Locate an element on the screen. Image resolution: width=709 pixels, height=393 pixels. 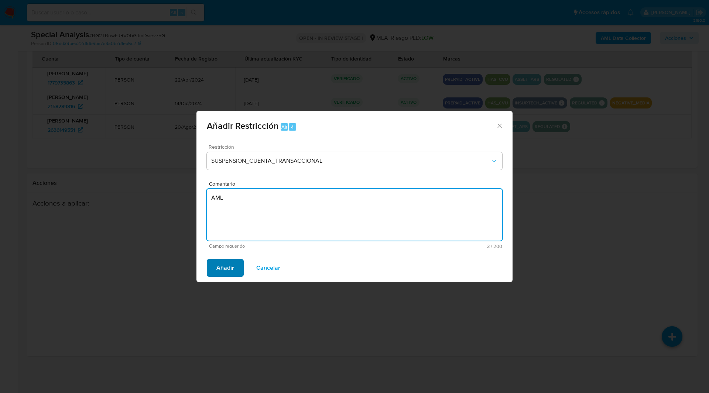
span: Cancelar is located at coordinates (268, 268).